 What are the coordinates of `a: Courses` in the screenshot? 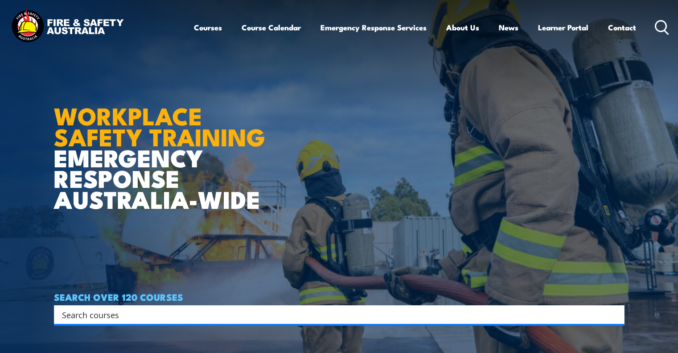 It's located at (208, 27).